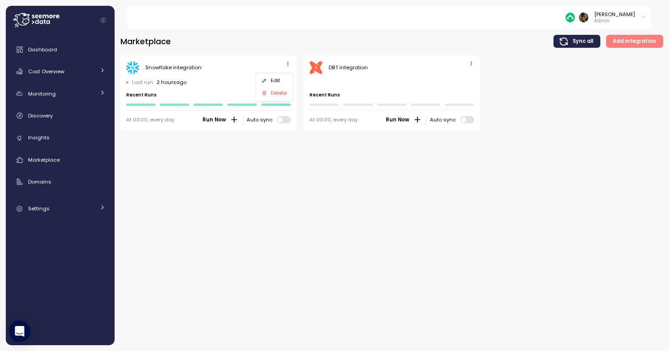  What do you see at coordinates (615, 21) in the screenshot?
I see `p: Admin` at bounding box center [615, 21].